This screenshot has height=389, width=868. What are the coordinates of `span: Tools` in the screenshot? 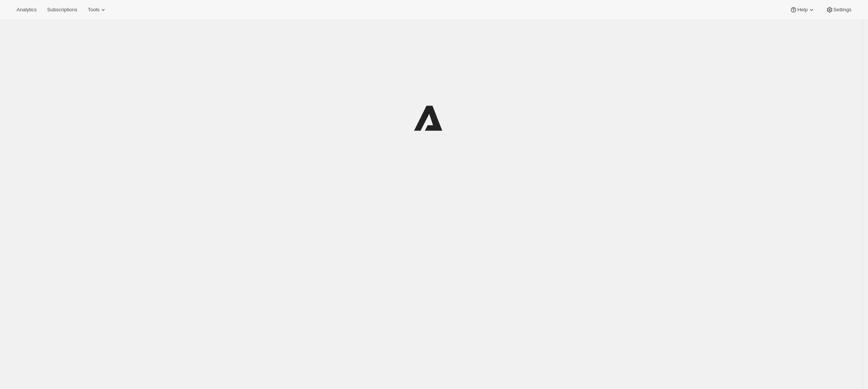 It's located at (94, 10).